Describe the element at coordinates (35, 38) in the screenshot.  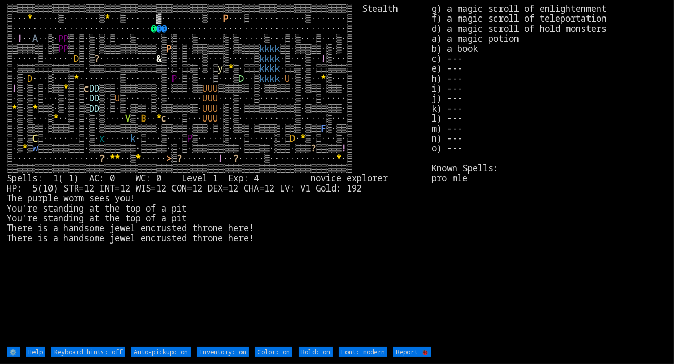
I see `font: A` at that location.